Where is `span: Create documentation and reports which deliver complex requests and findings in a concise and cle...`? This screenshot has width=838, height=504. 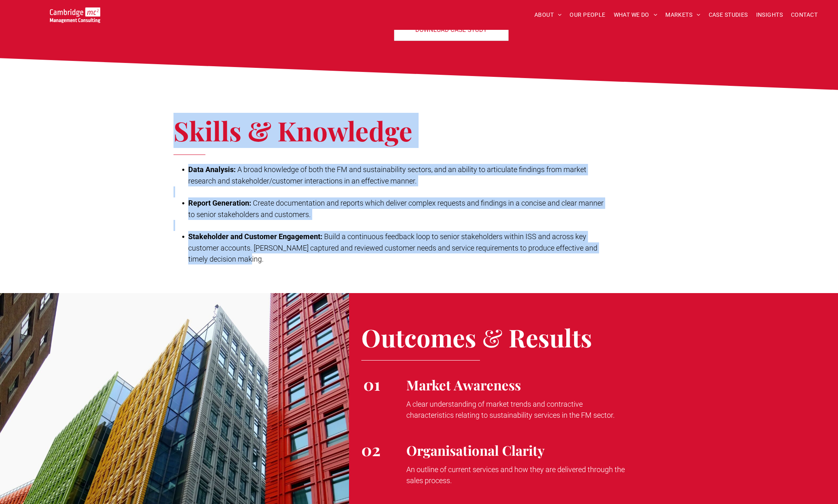
span: Create documentation and reports which deliver complex requests and findings in a concise and cle... is located at coordinates (396, 208).